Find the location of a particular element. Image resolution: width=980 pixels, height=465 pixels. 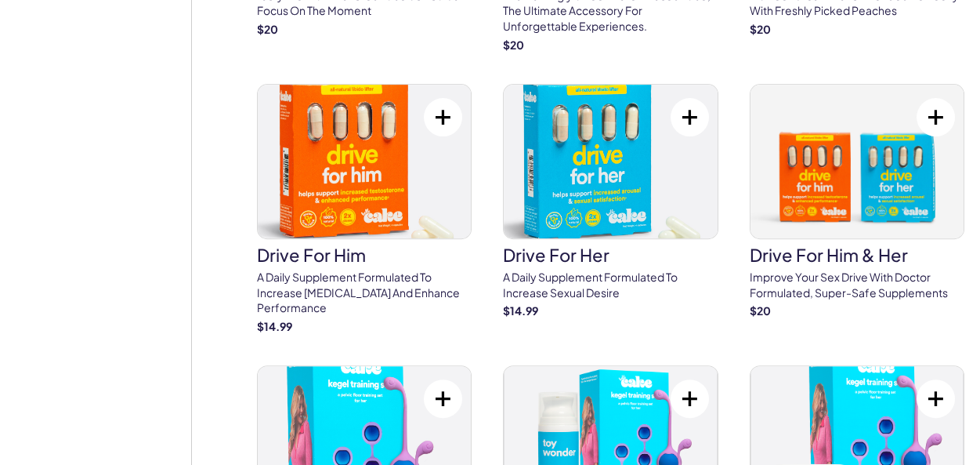

h3: drive for him & her is located at coordinates (857, 255).